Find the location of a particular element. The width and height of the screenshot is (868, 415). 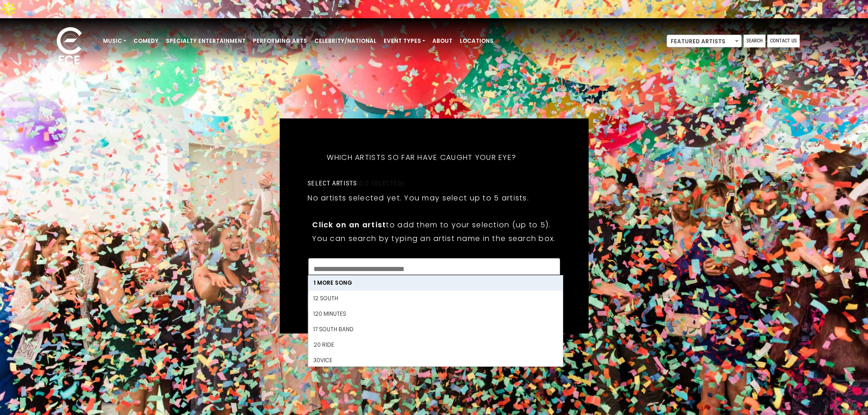

strong: Click on an artist is located at coordinates (349, 224).